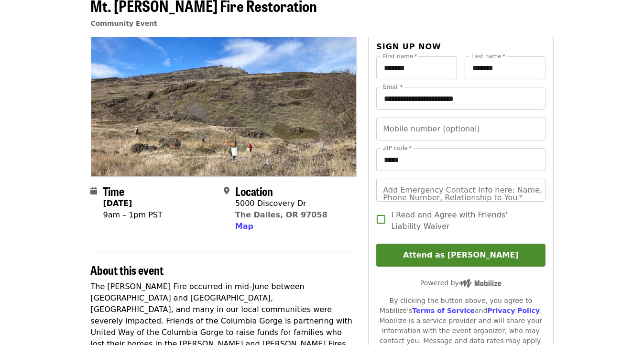 The height and width of the screenshot is (345, 644). I want to click on a: The Dalles, OR 97058, so click(281, 215).